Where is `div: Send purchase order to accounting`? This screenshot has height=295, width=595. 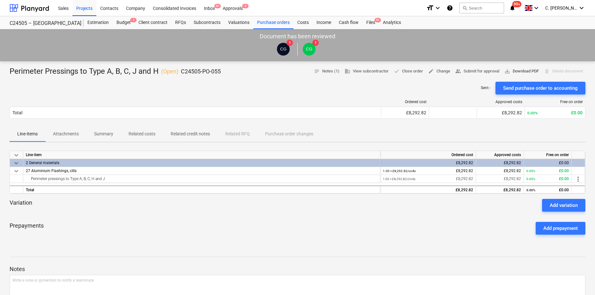
div: Send purchase order to accounting is located at coordinates (540, 88).